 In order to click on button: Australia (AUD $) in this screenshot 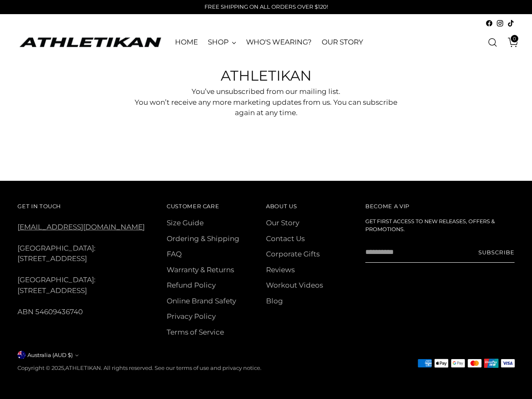, I will do `click(48, 355)`.